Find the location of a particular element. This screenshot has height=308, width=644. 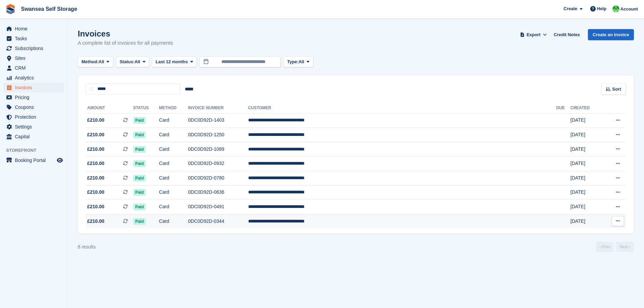

span: Booking Portal is located at coordinates (35, 160).